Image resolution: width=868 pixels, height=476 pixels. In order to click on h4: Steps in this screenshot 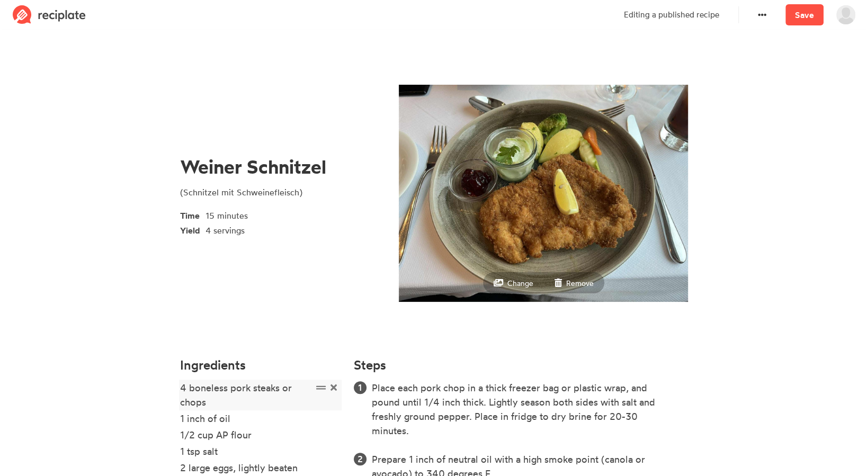, I will do `click(369, 365)`.